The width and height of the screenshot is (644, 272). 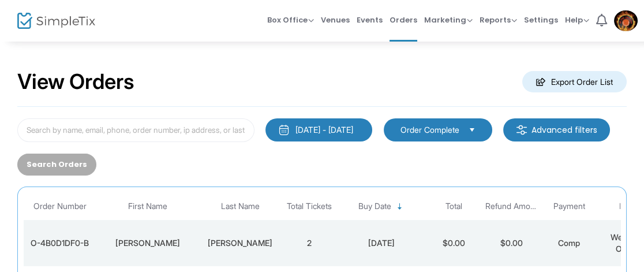 What do you see at coordinates (135, 130) in the screenshot?
I see `input: Search by name, email, phone, order number, ip address, or last 4 digits of card` at bounding box center [135, 130].